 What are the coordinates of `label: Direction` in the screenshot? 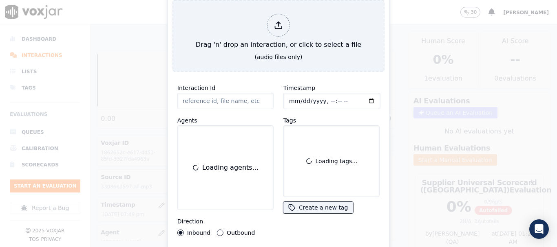 It's located at (190, 222).